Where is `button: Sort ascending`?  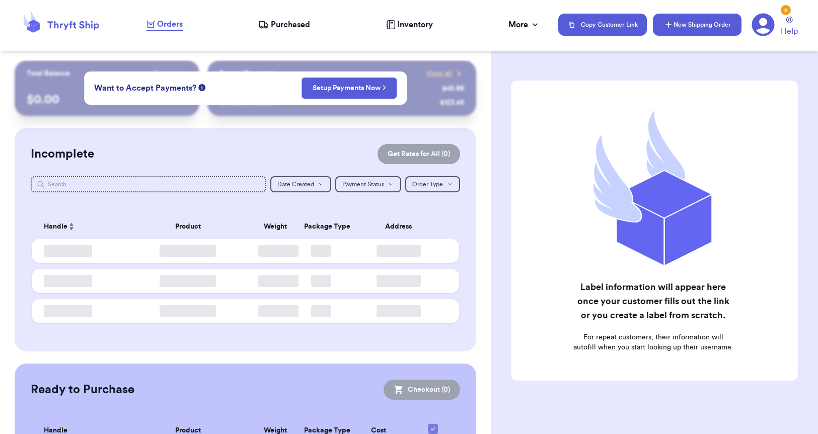 button: Sort ascending is located at coordinates (71, 226).